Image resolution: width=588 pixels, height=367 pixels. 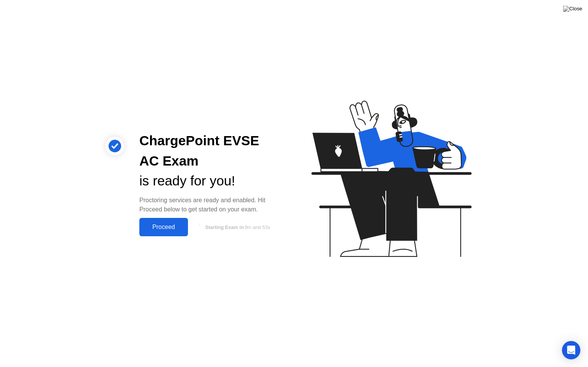 I want to click on div: ChargePoint EVSE AC Exam, so click(x=211, y=151).